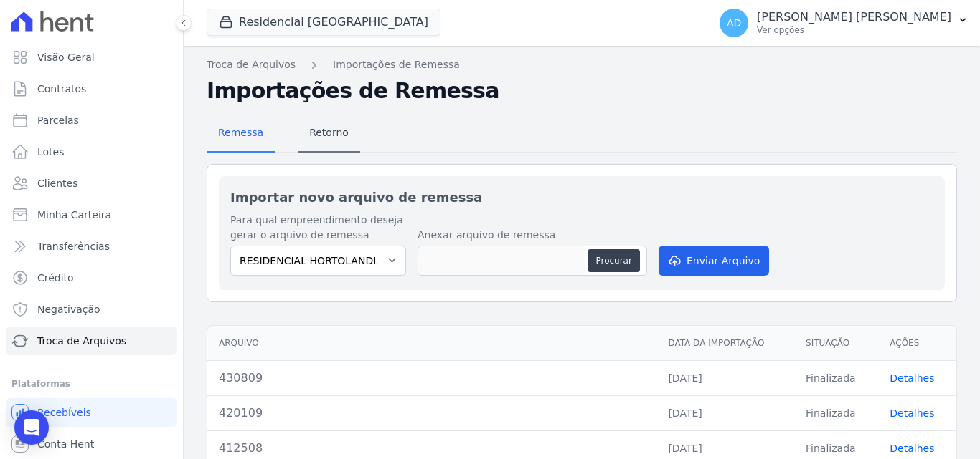  I want to click on label: Anexar arquivo de remessa, so click(532, 235).